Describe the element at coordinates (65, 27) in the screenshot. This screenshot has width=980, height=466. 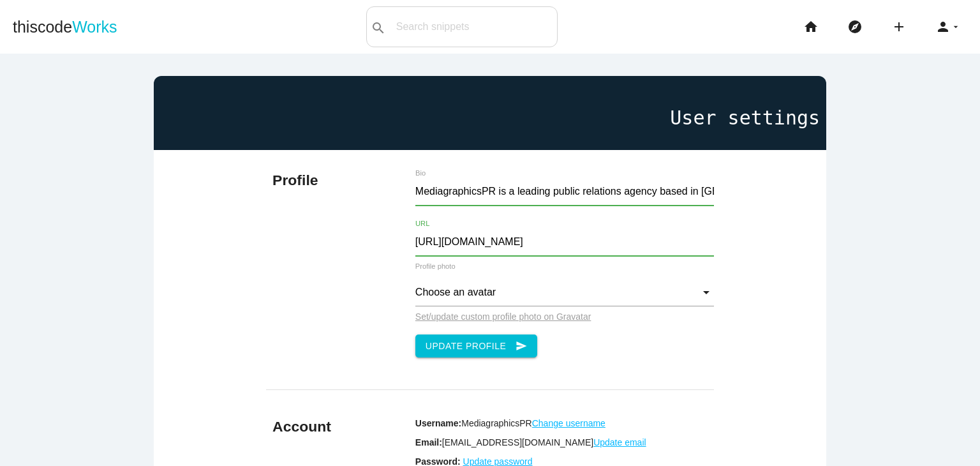
I see `a: thiscodeWorks` at that location.